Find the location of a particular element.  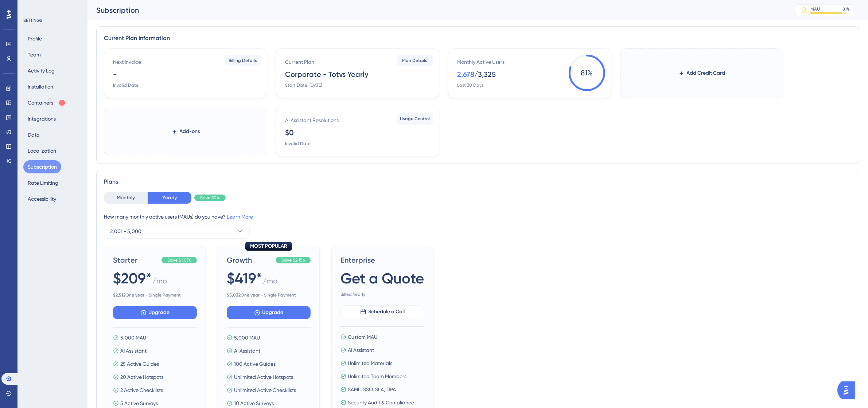

button: 2,001 - 5,000 is located at coordinates (177, 232).